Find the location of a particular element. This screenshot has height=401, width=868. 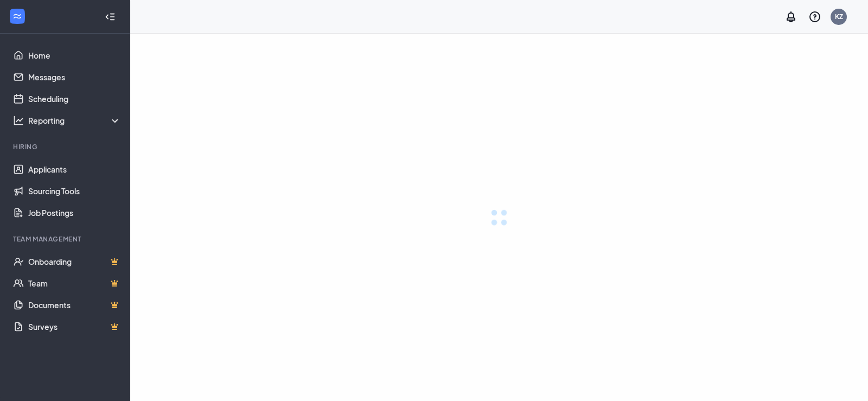

svg: Collapse is located at coordinates (110, 17).